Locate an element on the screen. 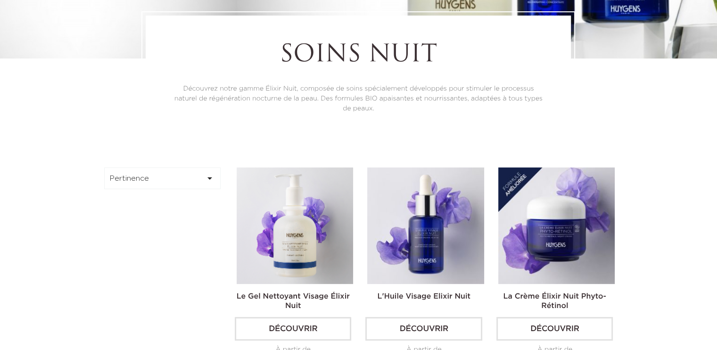 The image size is (717, 350). p: Découvrez notre gamme Élixir Nuit, composée de soins spécialement développés pour stimuler le pro... is located at coordinates (358, 99).